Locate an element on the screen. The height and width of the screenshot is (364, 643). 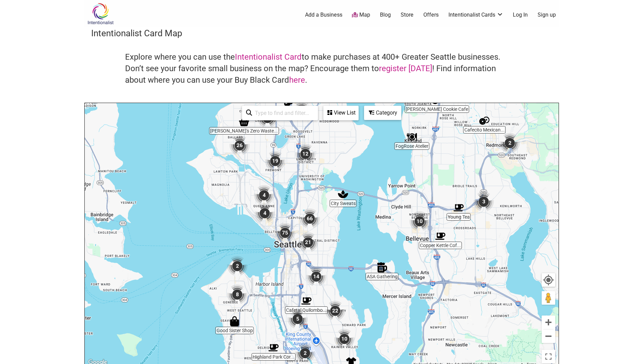
a: Add a Business is located at coordinates (323, 15).